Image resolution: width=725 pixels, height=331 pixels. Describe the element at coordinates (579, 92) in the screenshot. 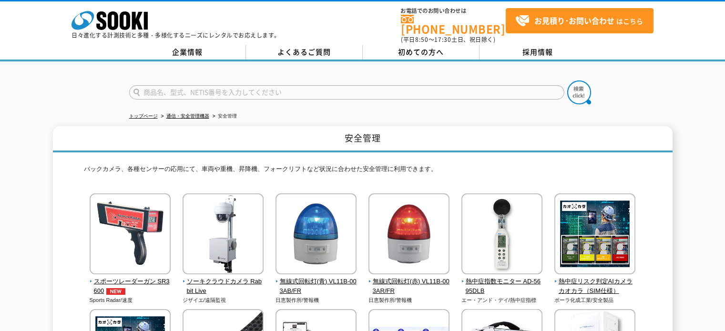

I see `img: btn_search.png` at that location.